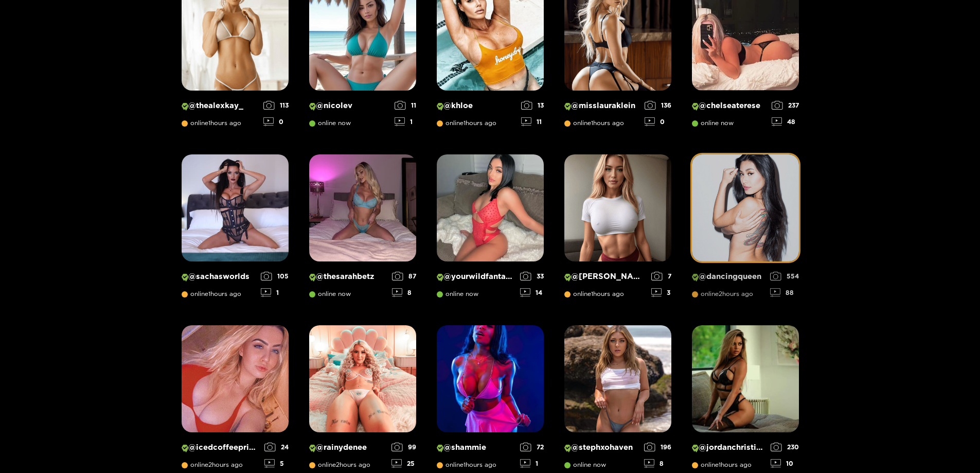 Image resolution: width=980 pixels, height=473 pixels. Describe the element at coordinates (745, 379) in the screenshot. I see `img: Creator Profile Image: jordanchristine_15` at that location.